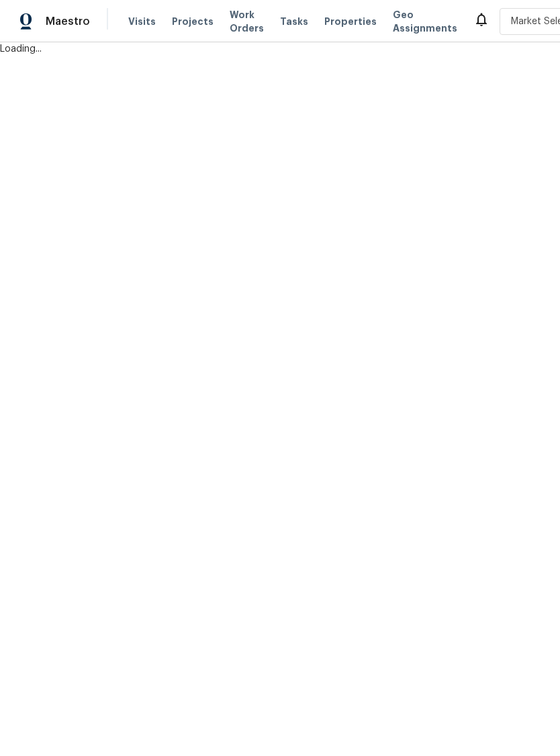 The height and width of the screenshot is (756, 560). Describe the element at coordinates (294, 22) in the screenshot. I see `span: Tasks` at that location.